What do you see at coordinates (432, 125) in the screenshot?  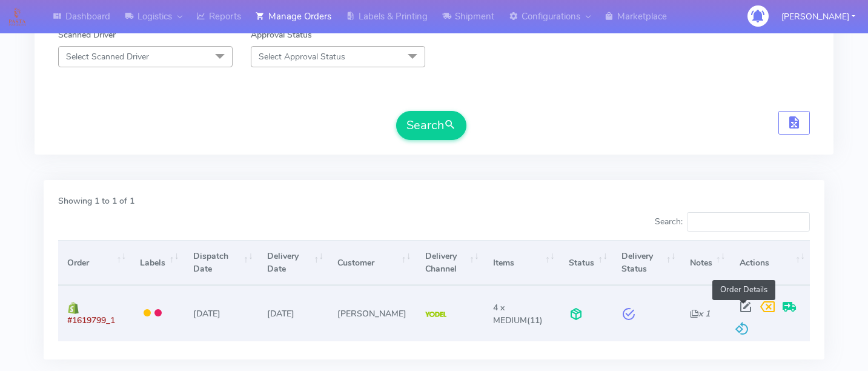 I see `button: Search` at bounding box center [432, 125].